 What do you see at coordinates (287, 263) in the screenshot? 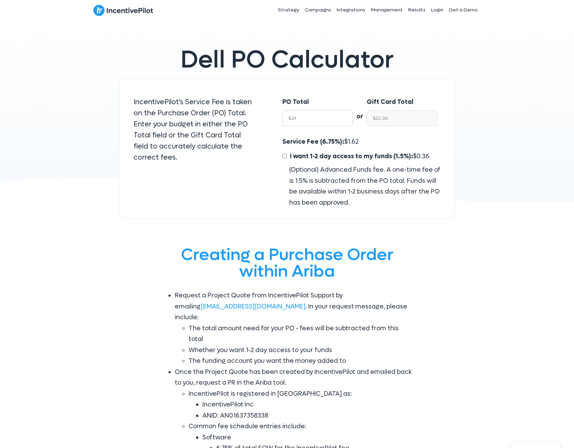
I see `span: Creating a Purchase Order within Ariba` at bounding box center [287, 263].